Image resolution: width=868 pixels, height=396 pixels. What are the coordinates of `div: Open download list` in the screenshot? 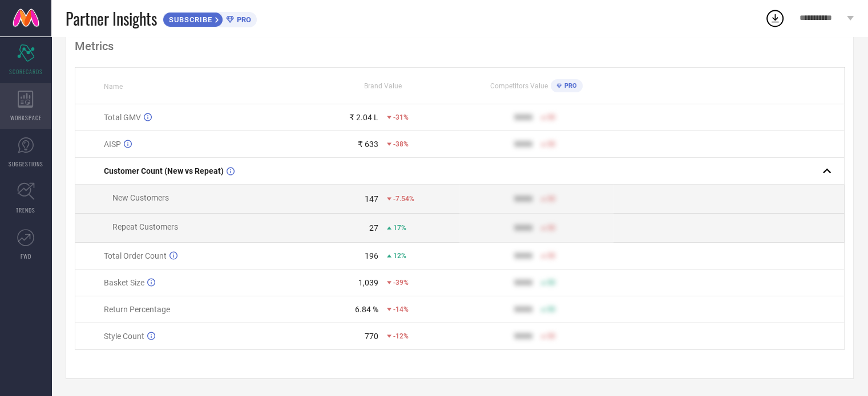 It's located at (775, 18).